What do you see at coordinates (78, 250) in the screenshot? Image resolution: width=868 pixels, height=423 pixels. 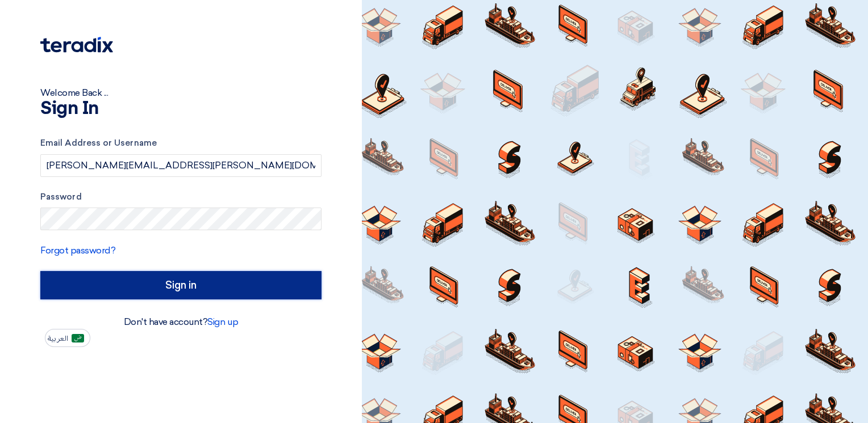 I see `a: Forgot password?` at bounding box center [78, 250].